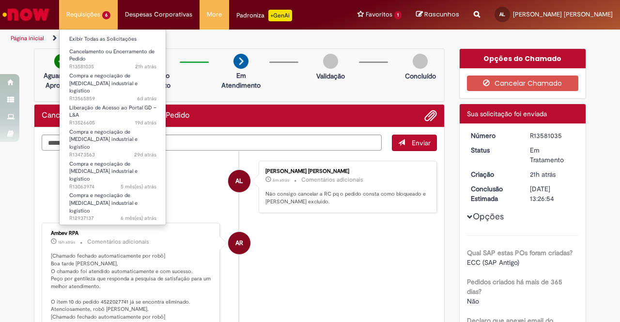 Image resolution: width=620 pixels, height=322 pixels. What do you see at coordinates (139, 187) in the screenshot?
I see `time: 15/05/2025 16:14:49` at bounding box center [139, 187].